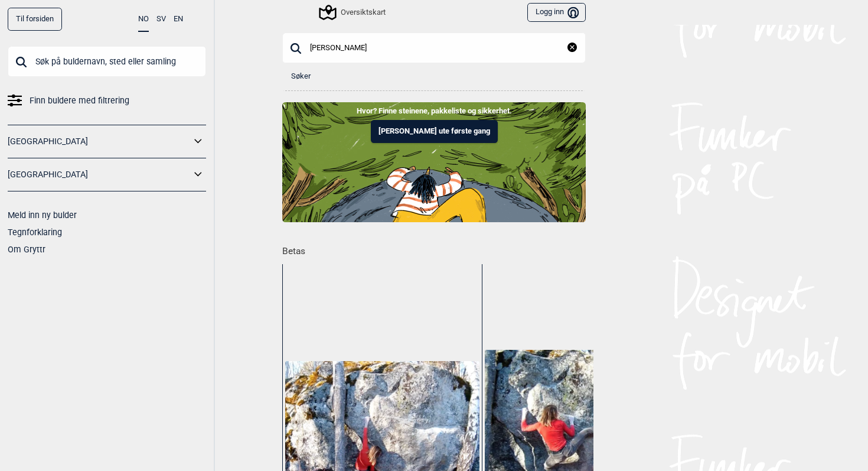 Image resolution: width=868 pixels, height=471 pixels. What do you see at coordinates (79, 101) in the screenshot?
I see `span: Finn buldere med filtrering` at bounding box center [79, 101].